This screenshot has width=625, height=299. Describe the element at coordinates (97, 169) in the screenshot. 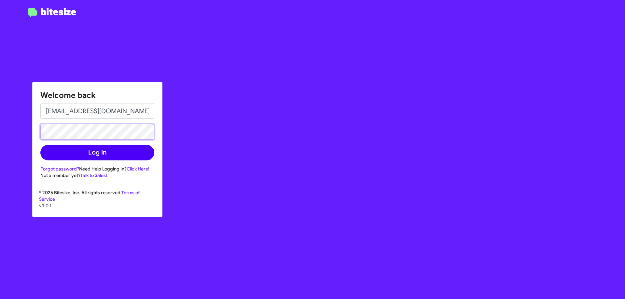

I see `div: Need Help Logging In?` at that location.